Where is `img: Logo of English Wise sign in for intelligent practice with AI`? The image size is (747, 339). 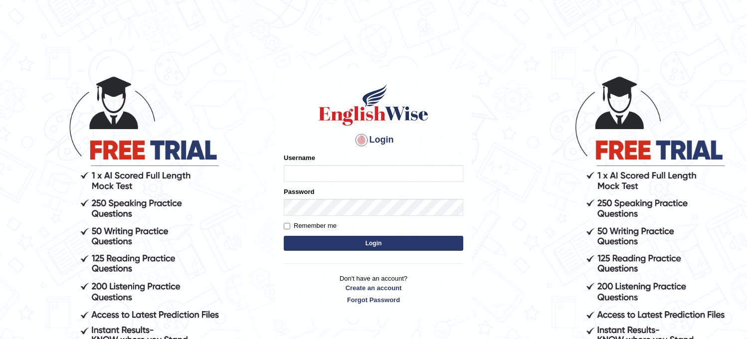 img: Logo of English Wise sign in for intelligent practice with AI is located at coordinates (373, 105).